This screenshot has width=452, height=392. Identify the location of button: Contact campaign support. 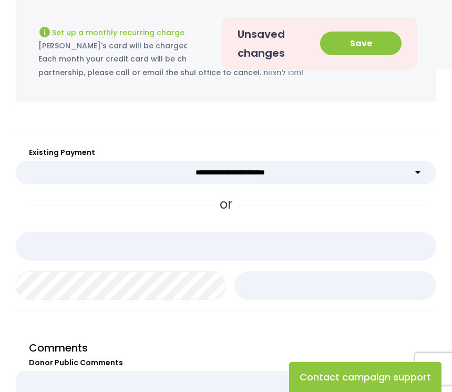
(366, 377).